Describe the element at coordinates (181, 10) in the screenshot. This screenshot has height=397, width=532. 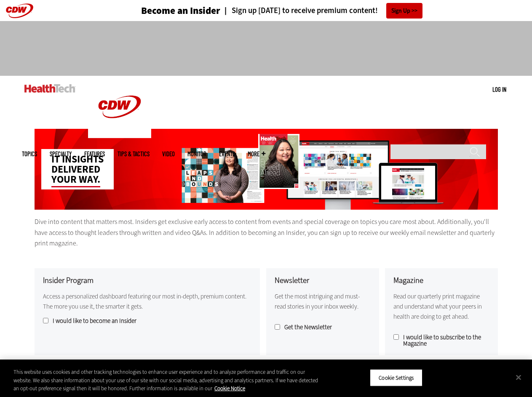
I see `h3: Become an Insider` at that location.